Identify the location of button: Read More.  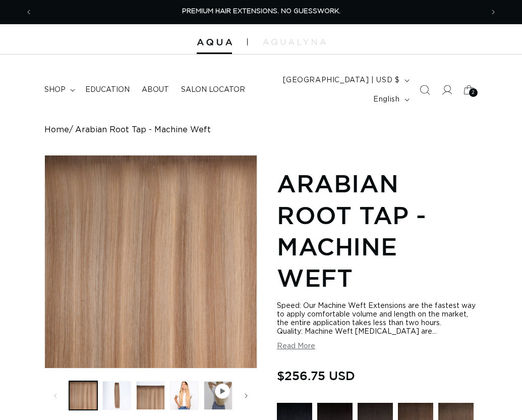
(296, 346).